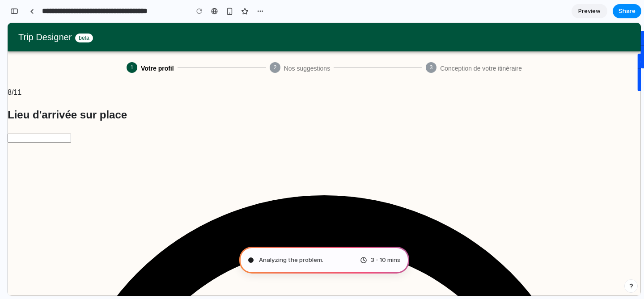  I want to click on span: beta, so click(76, 15).